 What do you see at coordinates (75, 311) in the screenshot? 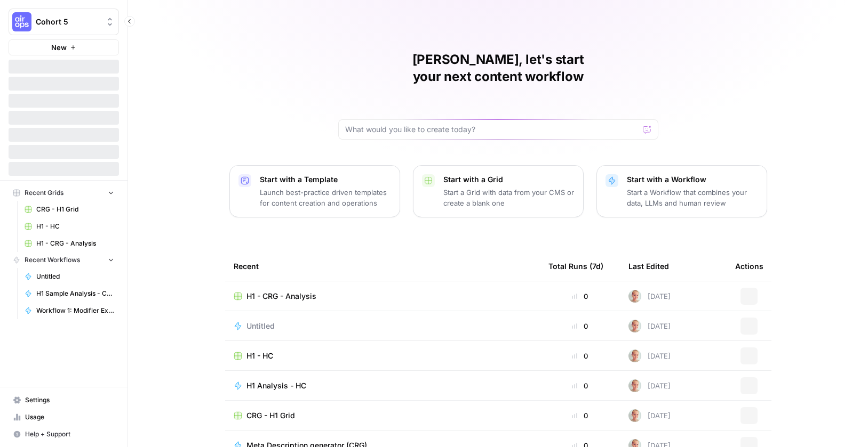
I see `span: Workflow 1: Modifier Extraction & Frequency - CRG` at bounding box center [75, 311].